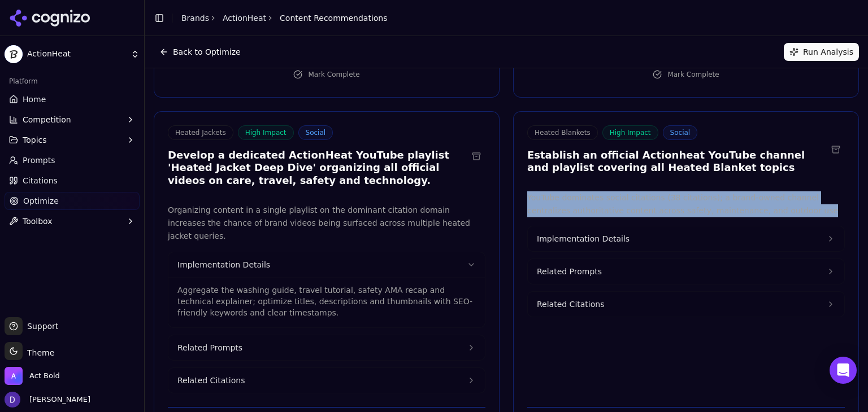  I want to click on a: Citations, so click(72, 181).